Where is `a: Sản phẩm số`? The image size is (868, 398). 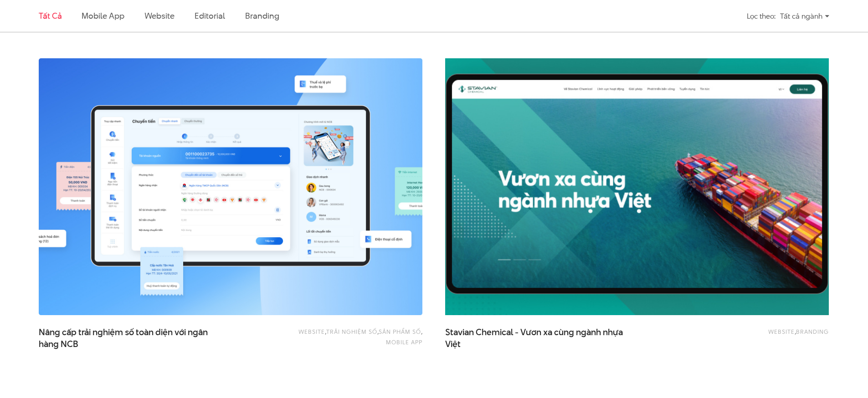
a: Sản phẩm số is located at coordinates (400, 332).